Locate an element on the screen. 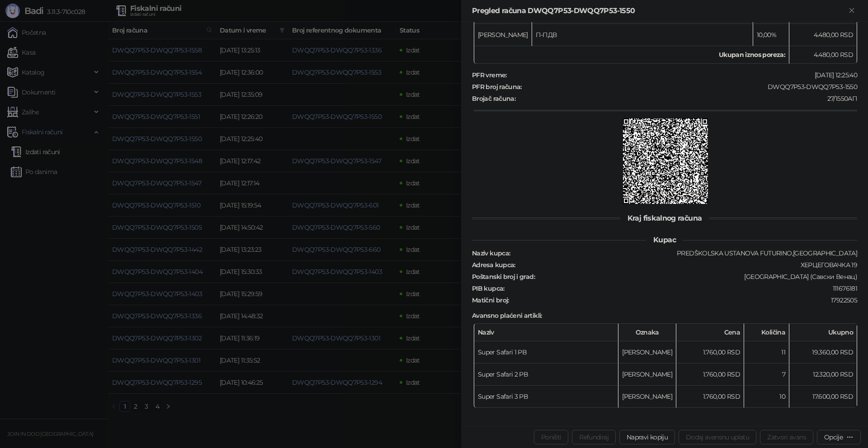  div: Pregled računa DWQQ7P53-DWQQ7P53-1550 is located at coordinates (659, 10).